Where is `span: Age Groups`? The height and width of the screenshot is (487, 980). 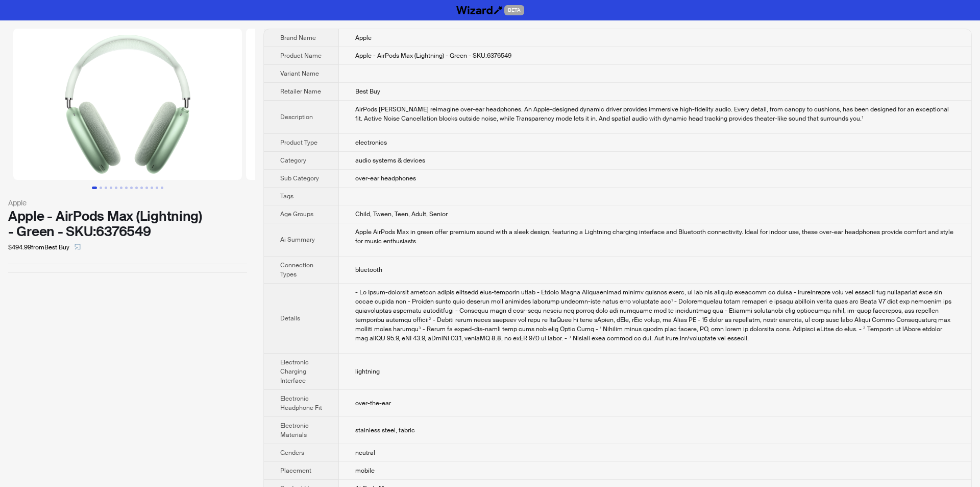 span: Age Groups is located at coordinates (296, 214).